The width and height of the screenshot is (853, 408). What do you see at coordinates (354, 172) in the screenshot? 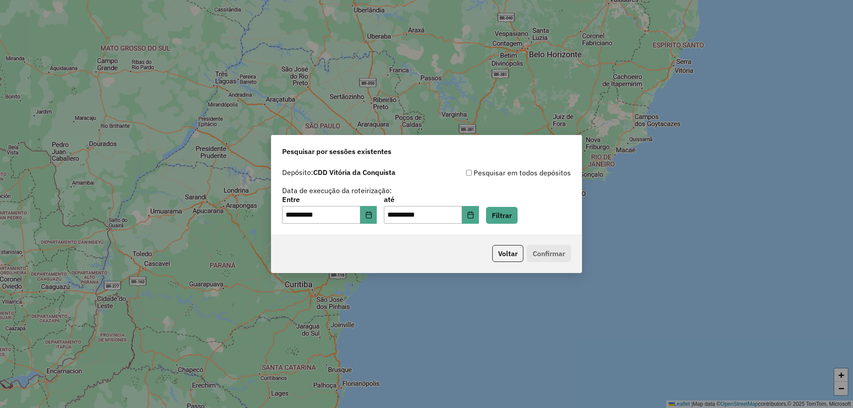
I see `strong: CDD Vitória da Conquista` at bounding box center [354, 172].